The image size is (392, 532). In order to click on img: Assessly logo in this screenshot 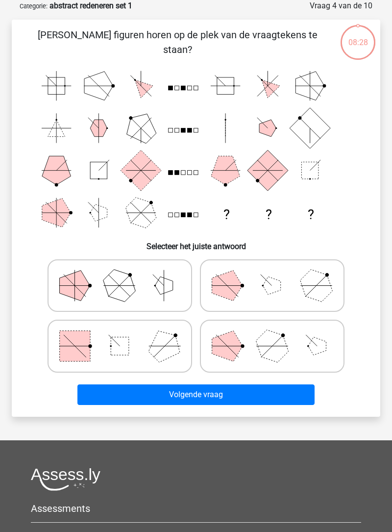, I will do `click(66, 479)`.